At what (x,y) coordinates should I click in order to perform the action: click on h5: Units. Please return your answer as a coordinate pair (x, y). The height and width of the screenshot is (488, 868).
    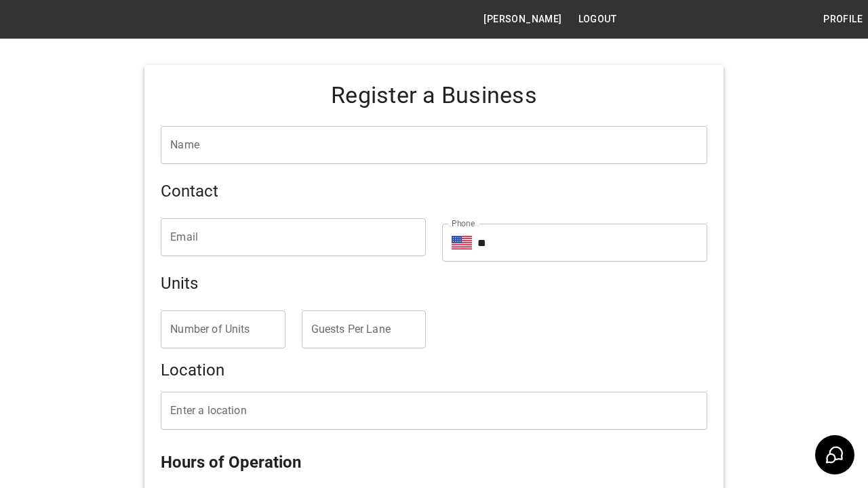
    Looking at the image, I should click on (433, 283).